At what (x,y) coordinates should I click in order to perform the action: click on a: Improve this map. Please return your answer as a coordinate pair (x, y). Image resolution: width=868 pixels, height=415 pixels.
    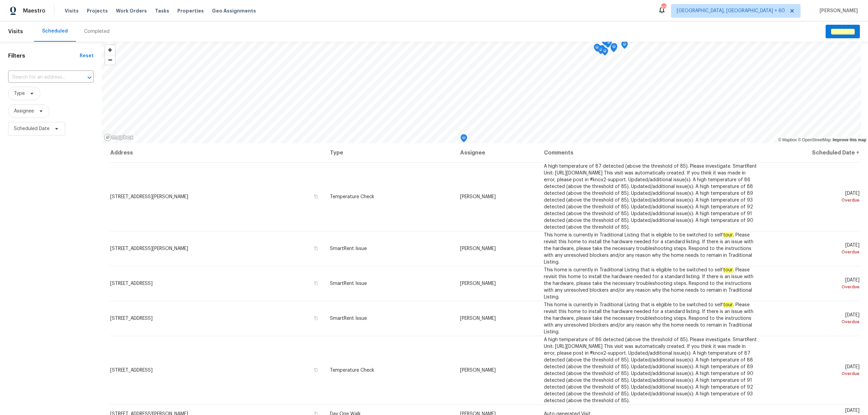
    Looking at the image, I should click on (849, 140).